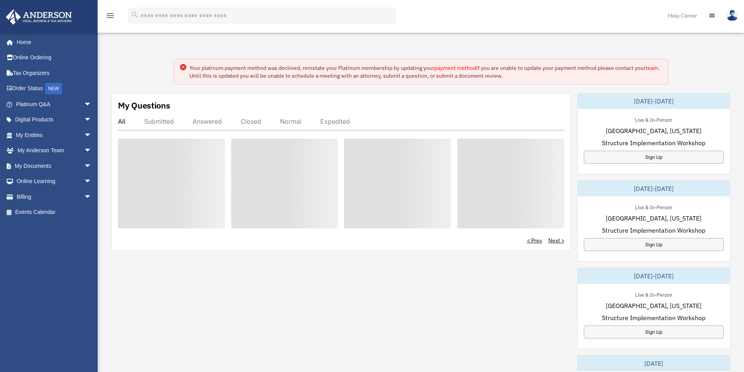 The image size is (744, 372). Describe the element at coordinates (732, 15) in the screenshot. I see `img: User Pic` at that location.